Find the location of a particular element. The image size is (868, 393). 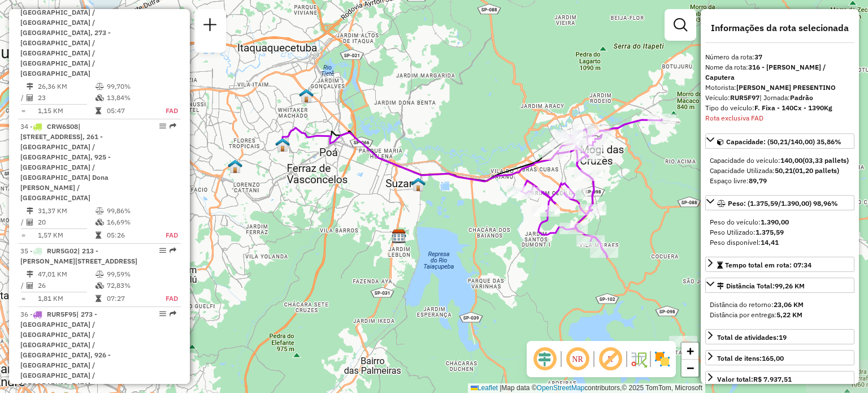

strong: 140,00 is located at coordinates (791, 160).